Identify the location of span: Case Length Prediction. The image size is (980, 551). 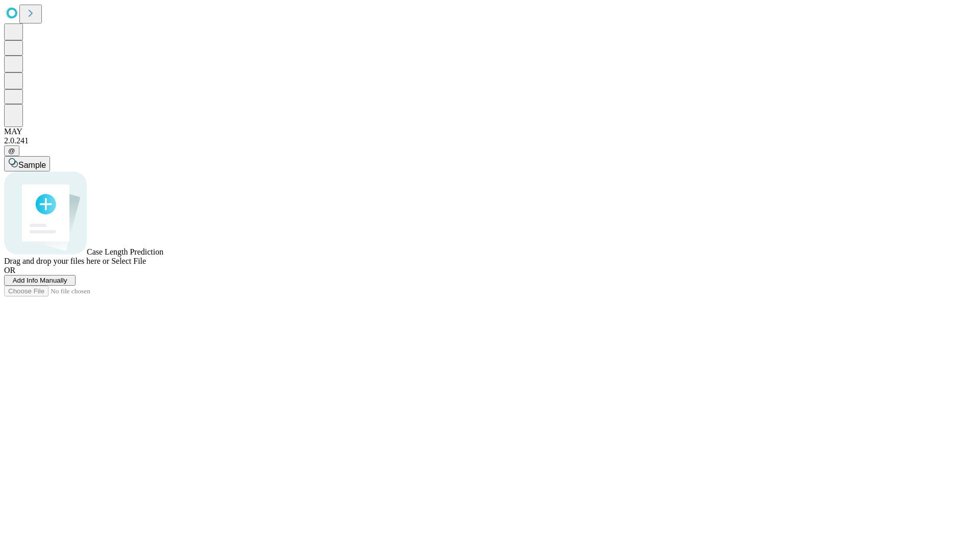
(125, 251).